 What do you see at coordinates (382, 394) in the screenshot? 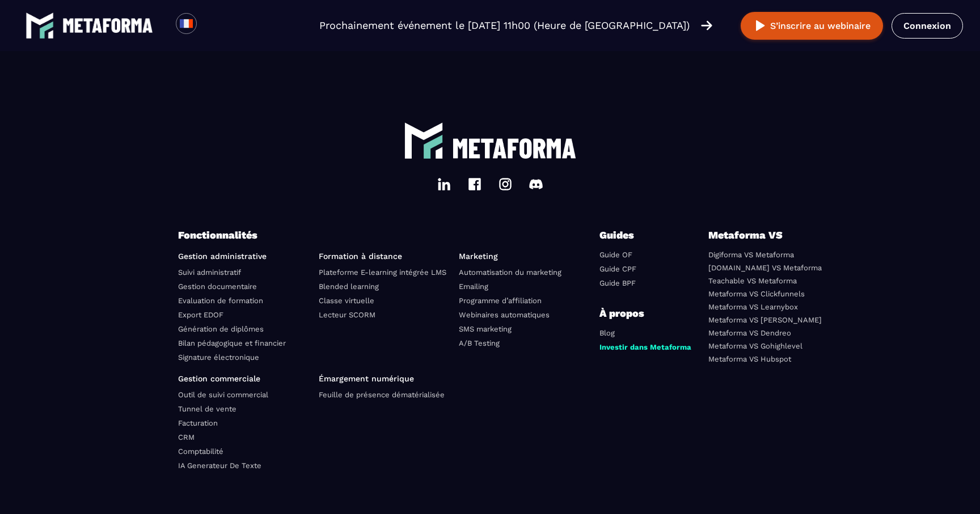
I see `a: Feuille de présence dématérialisée` at bounding box center [382, 394].